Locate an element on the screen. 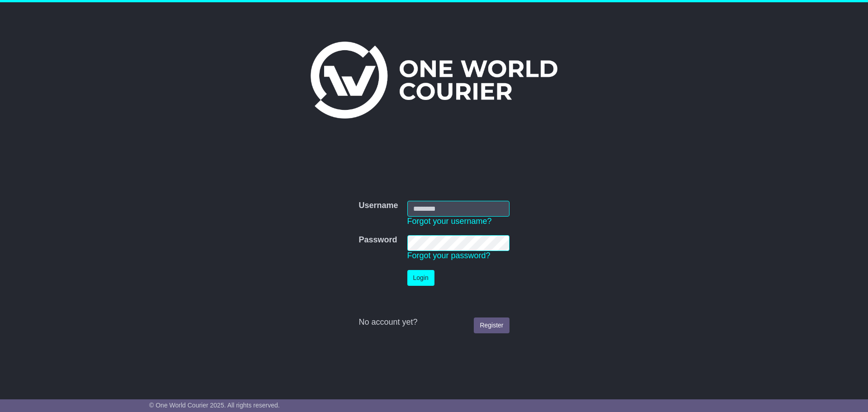 The height and width of the screenshot is (412, 868). div: No account yet? is located at coordinates (434, 323).